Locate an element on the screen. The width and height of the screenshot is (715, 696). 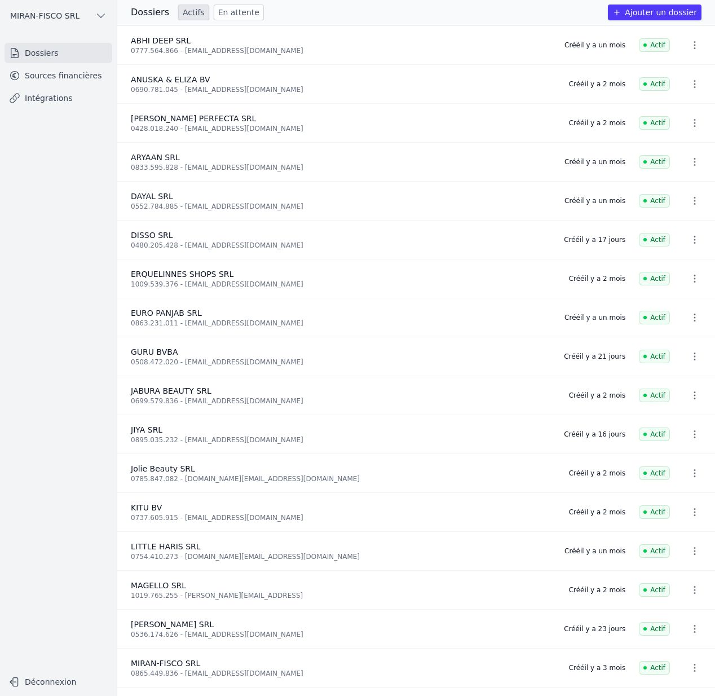
span: JABURA BEAUTY SRL is located at coordinates (171, 391).